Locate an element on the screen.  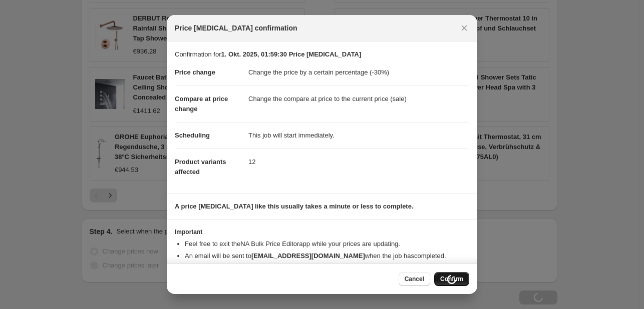
dd: Change the compare at price to the current price (sale) is located at coordinates (359, 99).